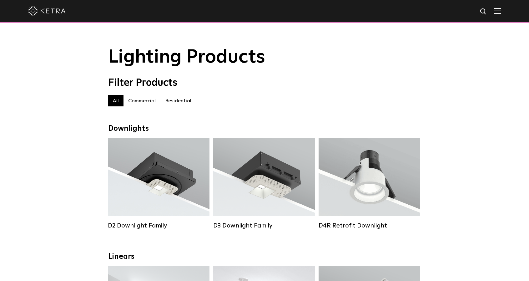 This screenshot has width=529, height=281. What do you see at coordinates (159, 226) in the screenshot?
I see `div: D2 Downlight Family` at bounding box center [159, 226].